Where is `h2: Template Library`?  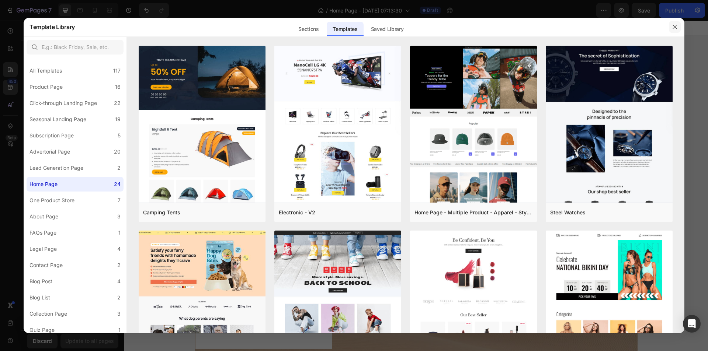
h2: Template Library is located at coordinates (52, 27).